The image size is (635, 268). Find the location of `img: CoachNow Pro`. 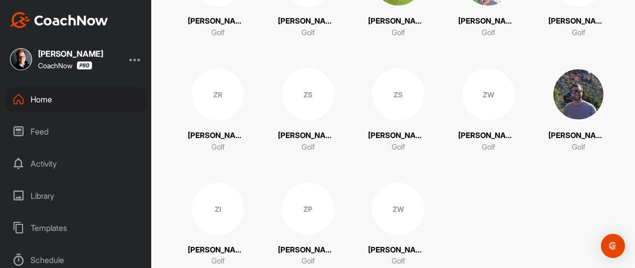

img: CoachNow Pro is located at coordinates (84, 65).